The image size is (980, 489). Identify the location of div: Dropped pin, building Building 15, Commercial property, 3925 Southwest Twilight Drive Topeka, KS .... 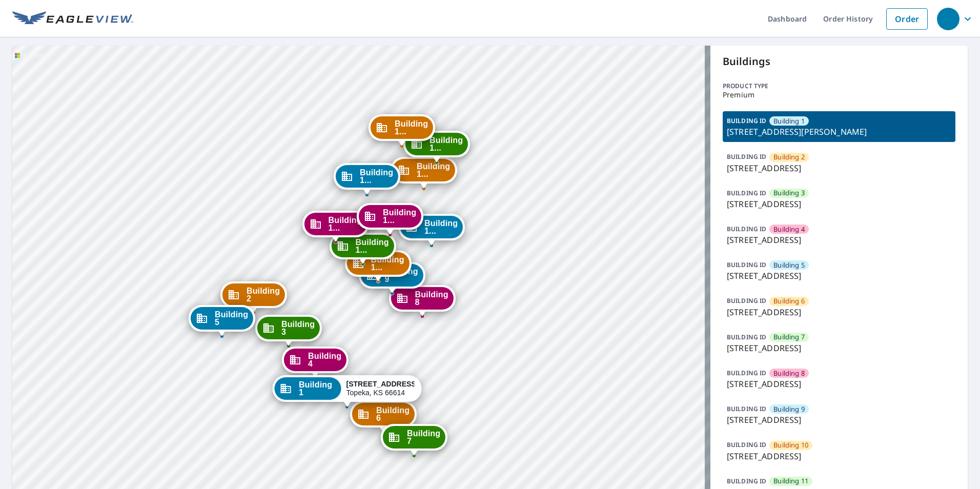
(437, 146).